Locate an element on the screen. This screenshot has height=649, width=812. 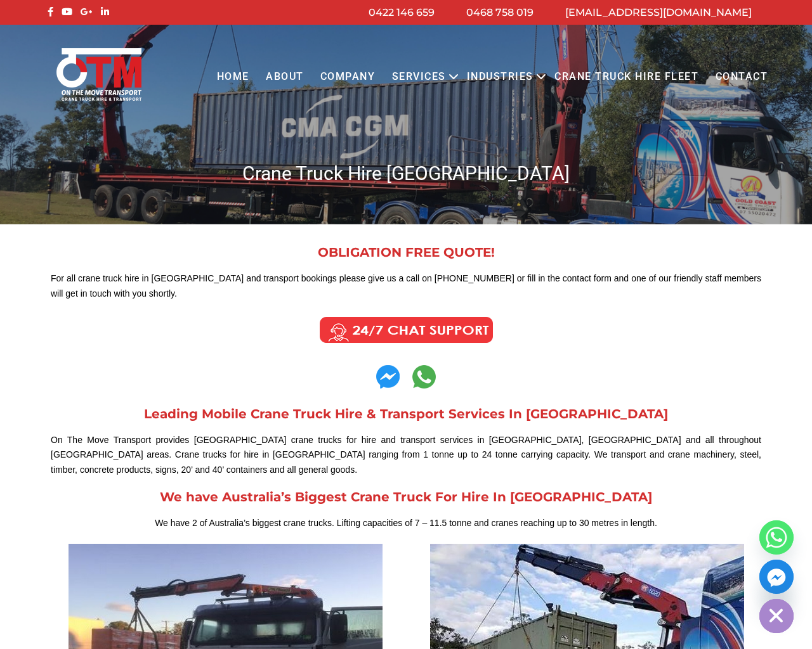
a: Facebook_Messenger is located at coordinates (777, 577).